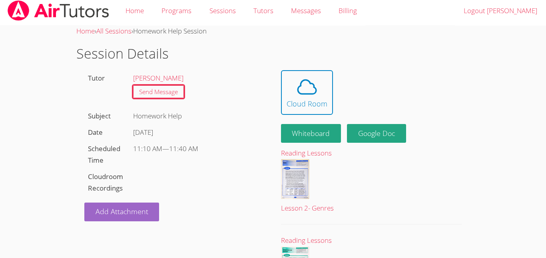 The width and height of the screenshot is (546, 258). What do you see at coordinates (306, 10) in the screenshot?
I see `span: Messages` at bounding box center [306, 10].